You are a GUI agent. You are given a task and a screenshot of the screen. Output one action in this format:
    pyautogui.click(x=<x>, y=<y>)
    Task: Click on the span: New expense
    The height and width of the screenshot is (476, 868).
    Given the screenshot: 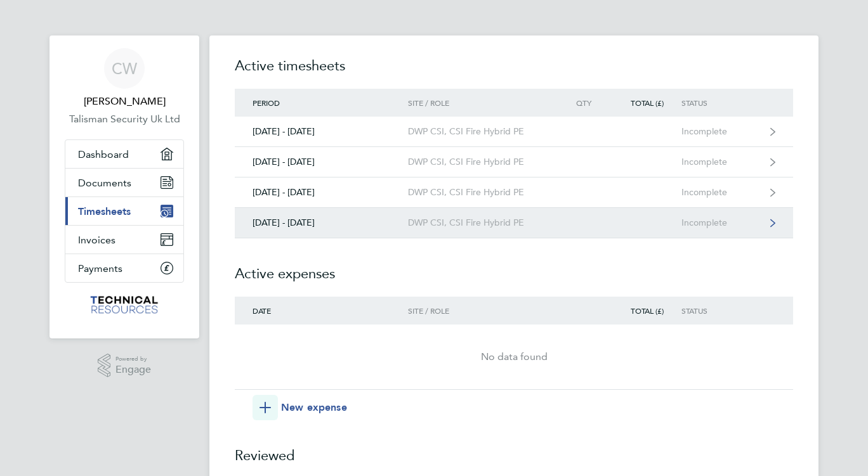 What is the action you would take?
    pyautogui.click(x=314, y=408)
    